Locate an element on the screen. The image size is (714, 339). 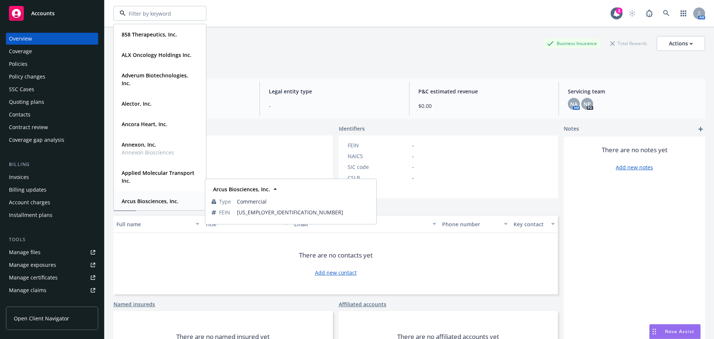
a: Add new contact is located at coordinates (336, 272).